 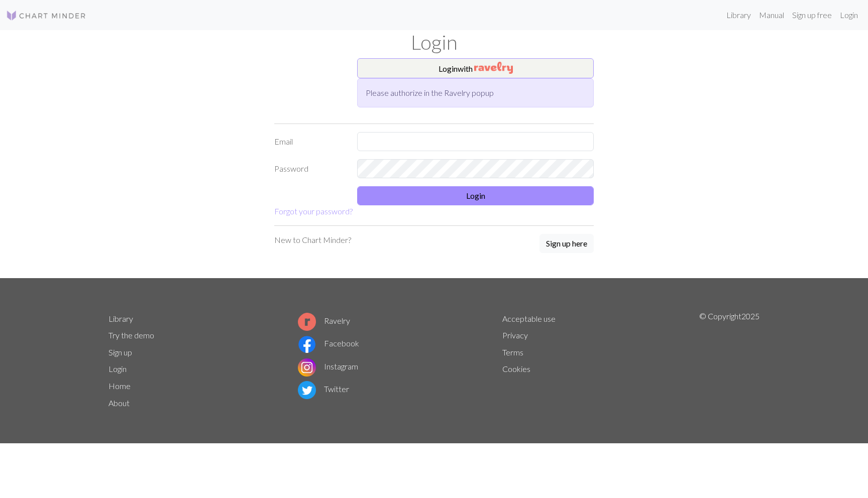 What do you see at coordinates (120, 386) in the screenshot?
I see `a: Home` at bounding box center [120, 386].